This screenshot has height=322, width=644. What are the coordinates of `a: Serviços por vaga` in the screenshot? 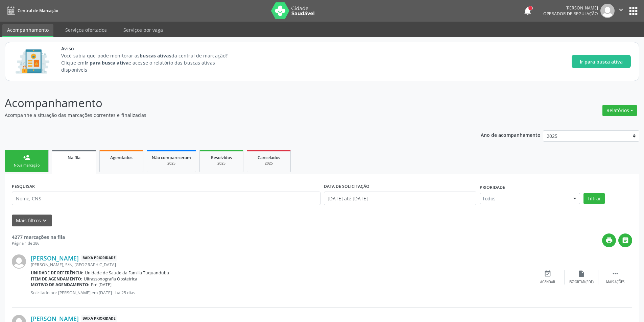 It's located at (143, 30).